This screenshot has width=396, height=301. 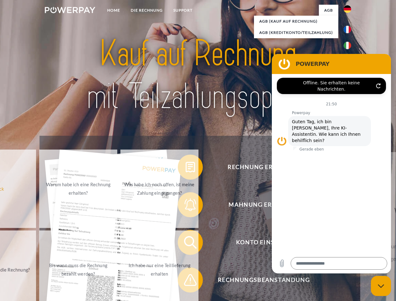 What do you see at coordinates (296, 21) in the screenshot?
I see `a: AGB (Kauf auf Rechnung)` at bounding box center [296, 21].